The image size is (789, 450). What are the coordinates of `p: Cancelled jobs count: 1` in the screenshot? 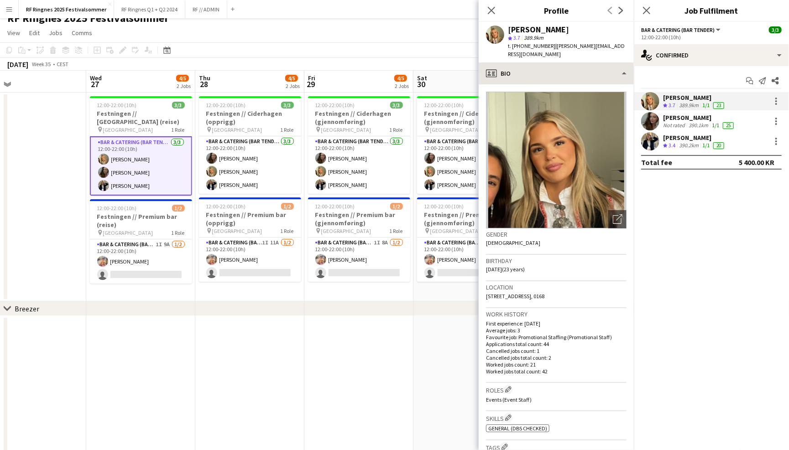 It's located at (556, 351).